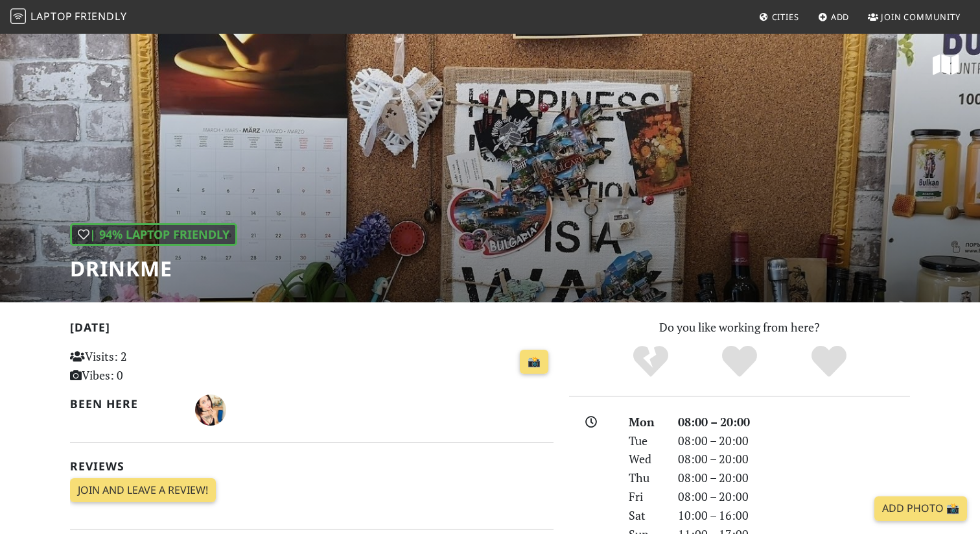 This screenshot has width=980, height=534. I want to click on div: Definitely!, so click(829, 361).